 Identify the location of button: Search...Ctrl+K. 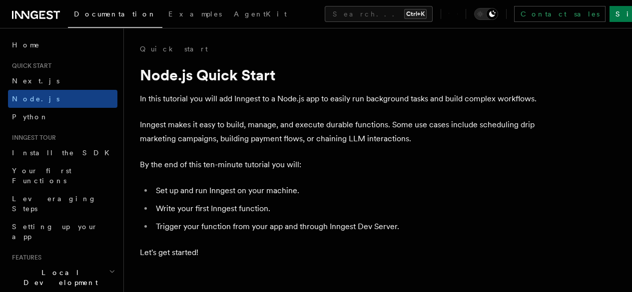
(379, 14).